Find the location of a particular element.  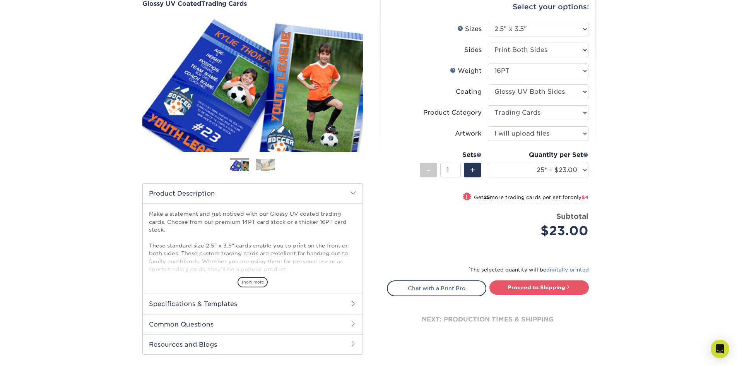

div: Artwork is located at coordinates (468, 133).